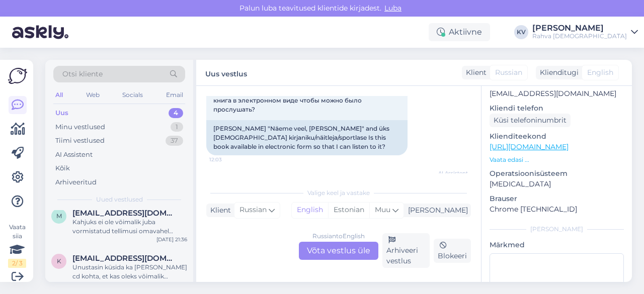  What do you see at coordinates (80, 141) in the screenshot?
I see `div: Tiimi vestlused` at bounding box center [80, 141].